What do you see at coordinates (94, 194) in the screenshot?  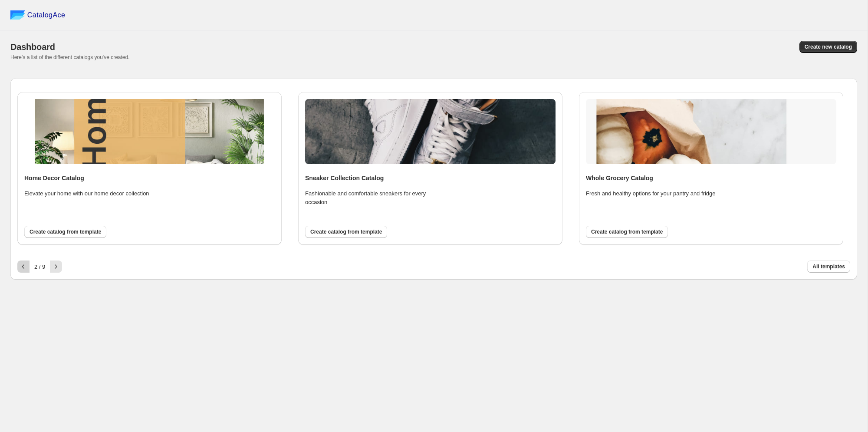 I see `p: Elevate your home with our home decor collection` at bounding box center [94, 194].